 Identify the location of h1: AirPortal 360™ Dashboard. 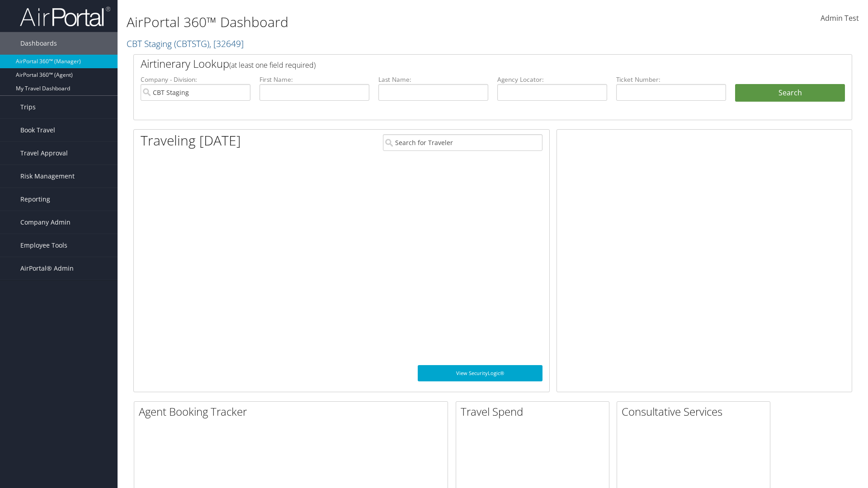
(370, 22).